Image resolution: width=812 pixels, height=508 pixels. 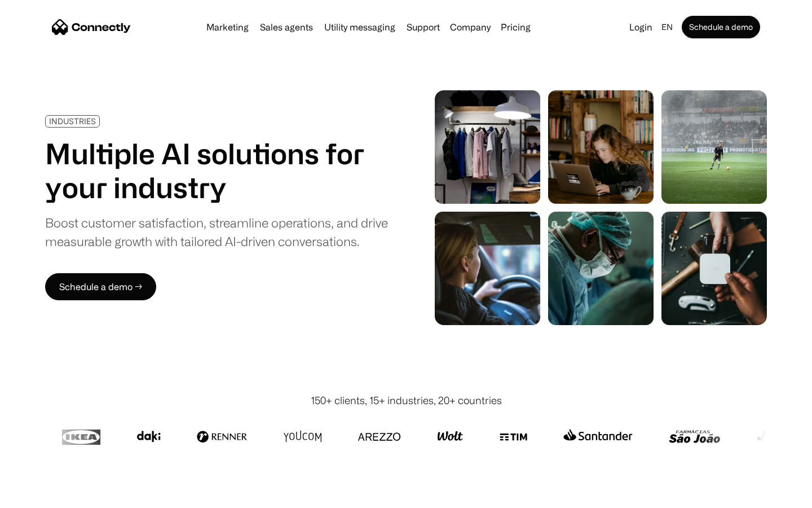 What do you see at coordinates (91, 27) in the screenshot?
I see `a: home` at bounding box center [91, 27].